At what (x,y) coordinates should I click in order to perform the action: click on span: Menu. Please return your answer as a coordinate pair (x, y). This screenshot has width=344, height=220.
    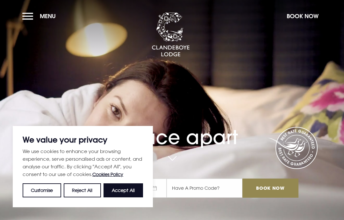
    Looking at the image, I should click on (48, 16).